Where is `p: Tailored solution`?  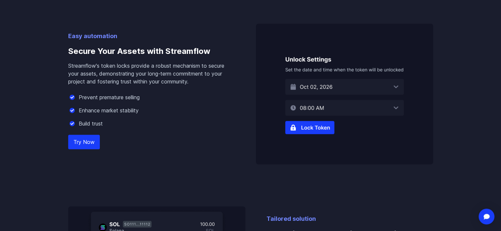 p: Tailored solution is located at coordinates (349, 219).